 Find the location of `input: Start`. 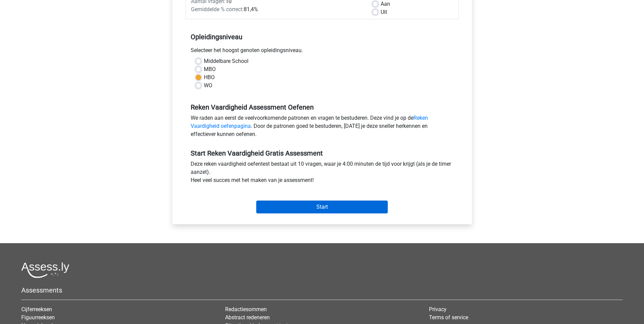

input: Start is located at coordinates (322, 207).